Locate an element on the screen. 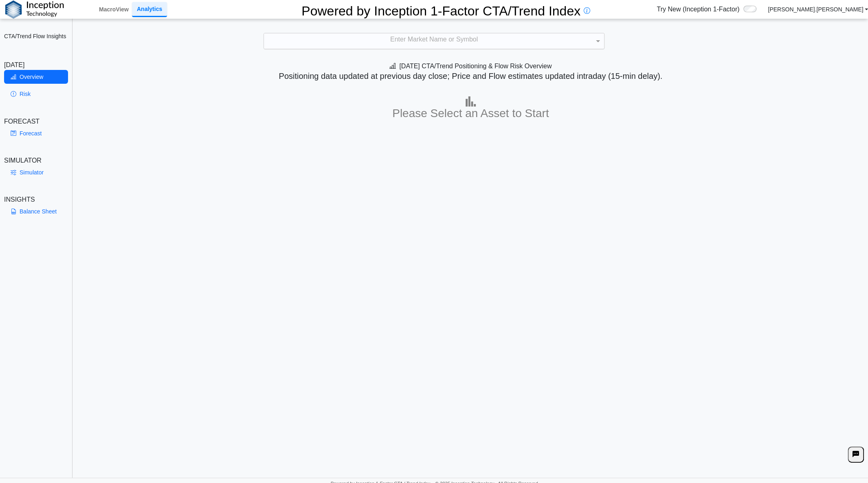 The width and height of the screenshot is (868, 483). div: INSIGHTS is located at coordinates (36, 200).